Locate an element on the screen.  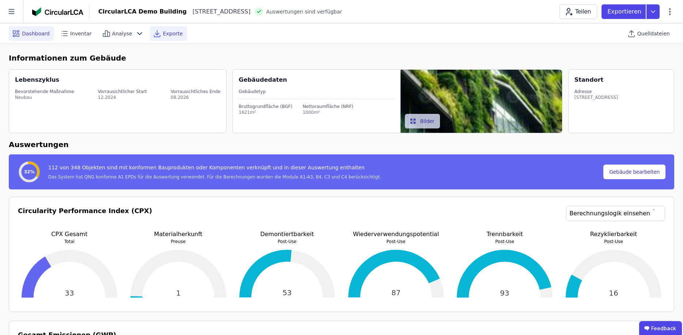
p: Wiederverwendungspotential is located at coordinates (396, 235).